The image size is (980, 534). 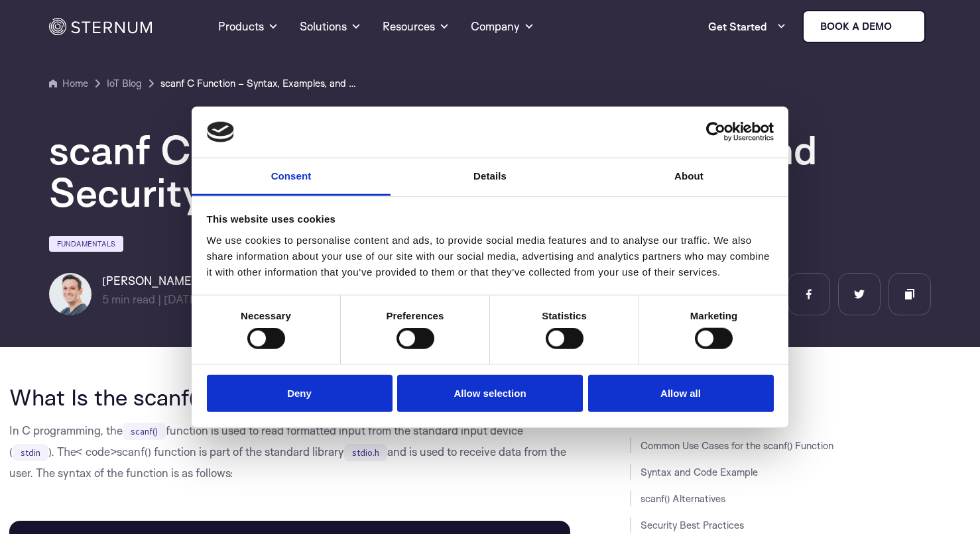 What do you see at coordinates (248, 26) in the screenshot?
I see `a: Products` at bounding box center [248, 26].